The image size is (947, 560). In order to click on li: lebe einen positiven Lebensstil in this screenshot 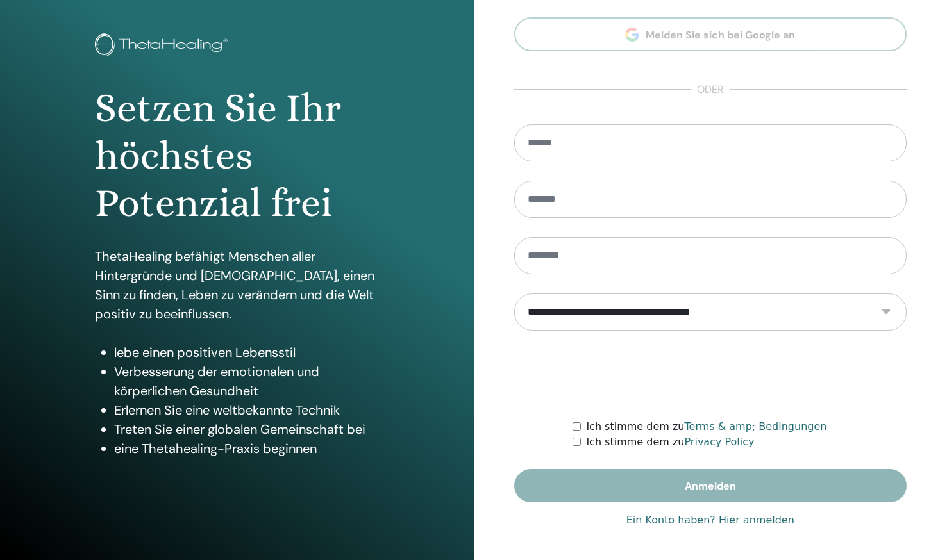, I will do `click(246, 353)`.